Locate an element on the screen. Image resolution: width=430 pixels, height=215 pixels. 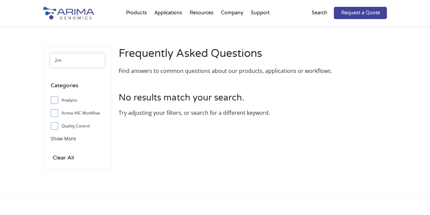
img: Arima-Genomics-logo is located at coordinates (69, 13).